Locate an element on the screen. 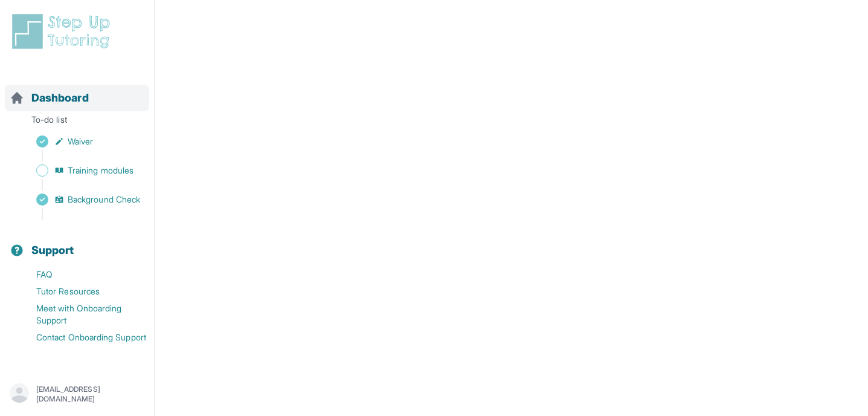 The height and width of the screenshot is (416, 868). span: Waiver is located at coordinates (81, 142).